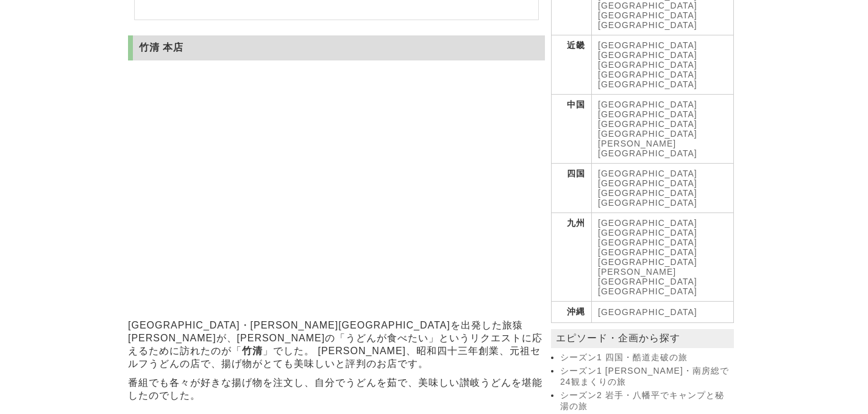  What do you see at coordinates (337, 48) in the screenshot?
I see `h2: 竹清 本店` at bounding box center [337, 48].